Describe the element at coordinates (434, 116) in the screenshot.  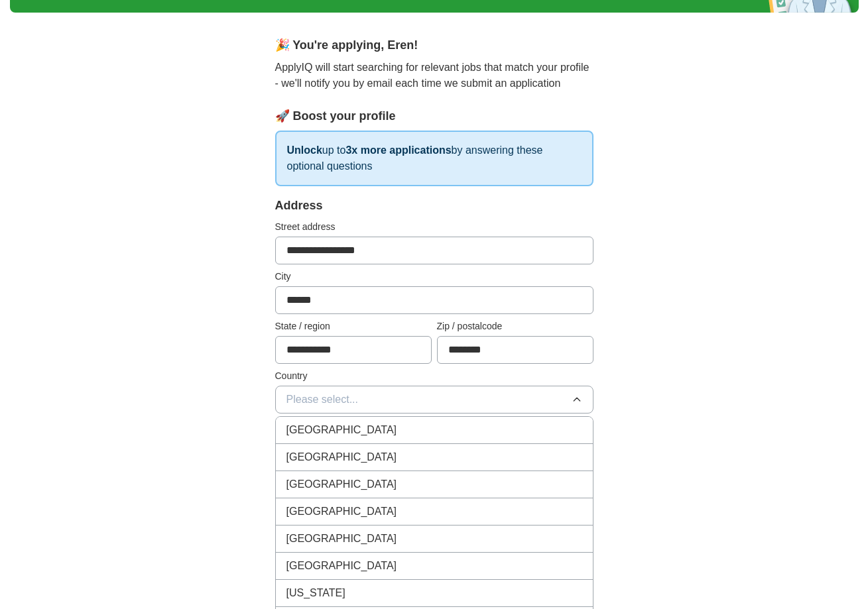
I see `div: 🚀 Boost your profile` at that location.